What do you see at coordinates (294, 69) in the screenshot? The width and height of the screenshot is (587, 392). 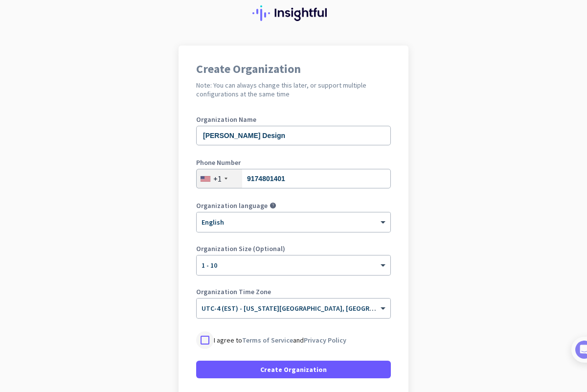 I see `h1: Create Organization` at bounding box center [294, 69].